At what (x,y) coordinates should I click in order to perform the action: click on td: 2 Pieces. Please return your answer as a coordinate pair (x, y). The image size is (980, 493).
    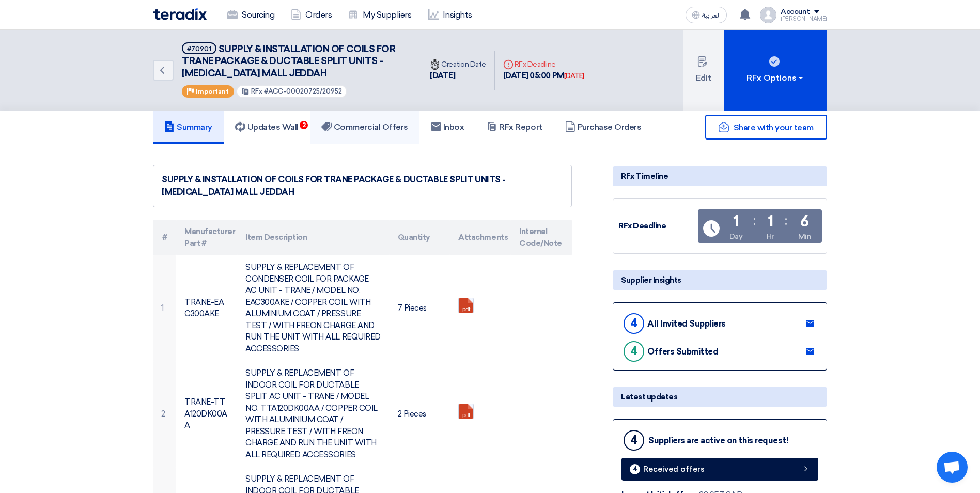
    Looking at the image, I should click on (420, 414).